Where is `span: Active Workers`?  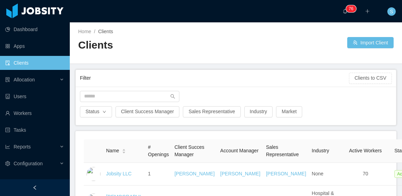 span: Active Workers is located at coordinates (366, 151).